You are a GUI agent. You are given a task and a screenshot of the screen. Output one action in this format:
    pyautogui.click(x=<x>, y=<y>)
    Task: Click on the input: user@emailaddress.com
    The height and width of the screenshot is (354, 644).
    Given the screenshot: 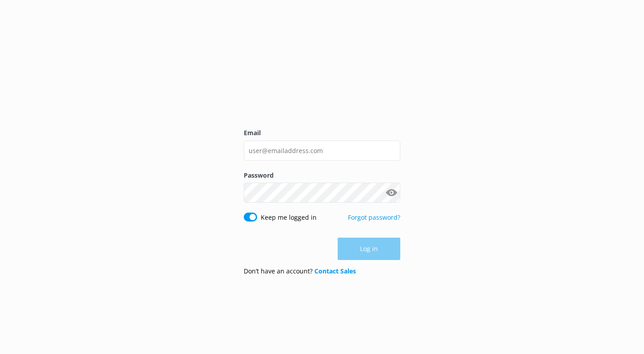 What is the action you would take?
    pyautogui.click(x=322, y=151)
    